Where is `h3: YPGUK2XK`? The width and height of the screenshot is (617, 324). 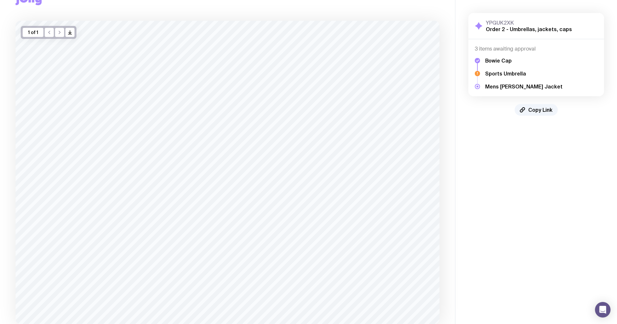
h3: YPGUK2XK is located at coordinates (529, 23).